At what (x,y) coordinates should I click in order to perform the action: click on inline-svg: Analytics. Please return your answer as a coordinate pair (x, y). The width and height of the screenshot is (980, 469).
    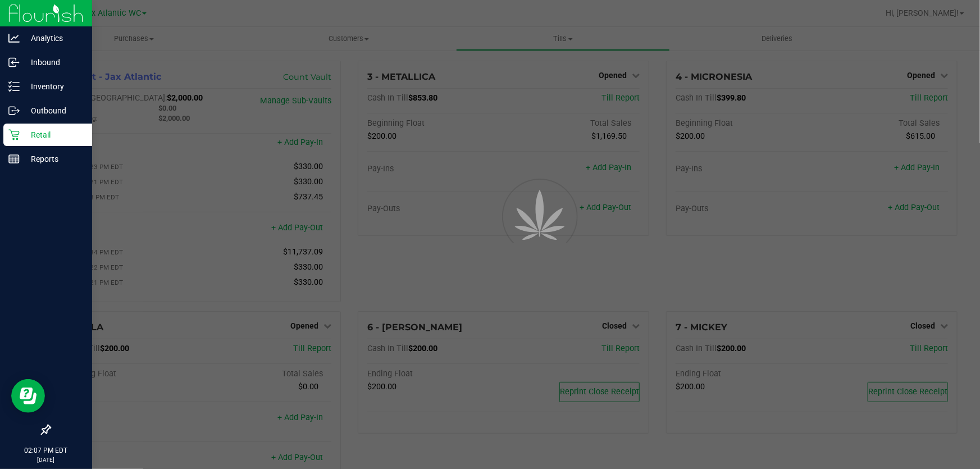
    Looking at the image, I should click on (14, 38).